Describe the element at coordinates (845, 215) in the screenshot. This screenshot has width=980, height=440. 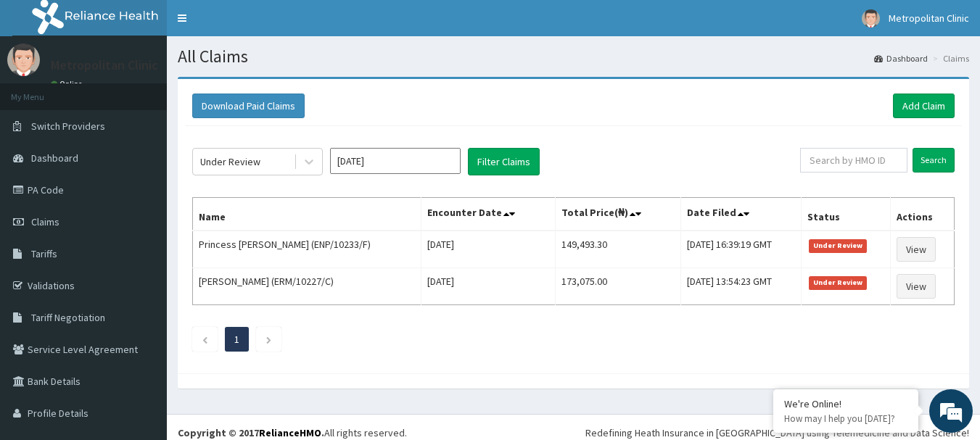
I see `th: Status` at that location.